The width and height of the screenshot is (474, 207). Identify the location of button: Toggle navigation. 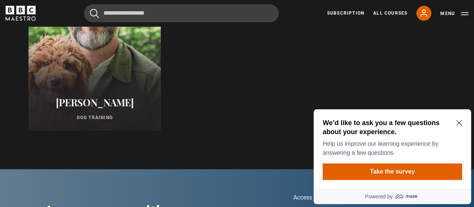
(454, 13).